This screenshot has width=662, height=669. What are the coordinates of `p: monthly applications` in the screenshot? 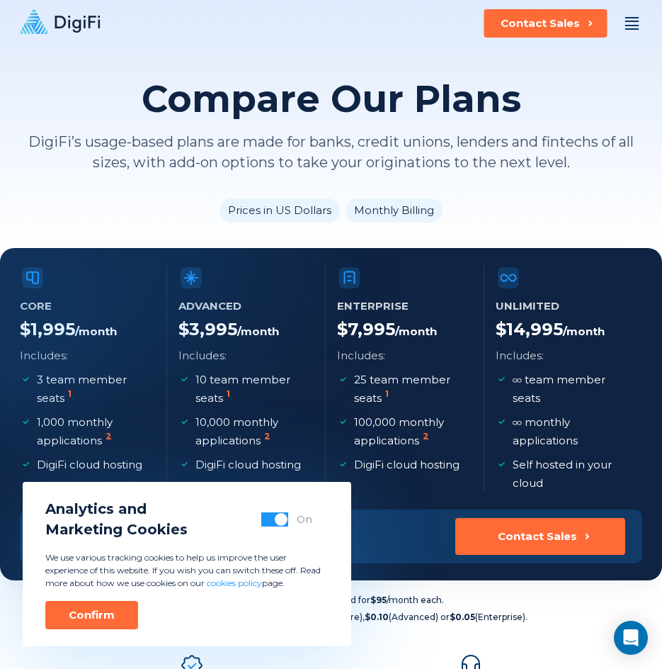 It's located at (570, 431).